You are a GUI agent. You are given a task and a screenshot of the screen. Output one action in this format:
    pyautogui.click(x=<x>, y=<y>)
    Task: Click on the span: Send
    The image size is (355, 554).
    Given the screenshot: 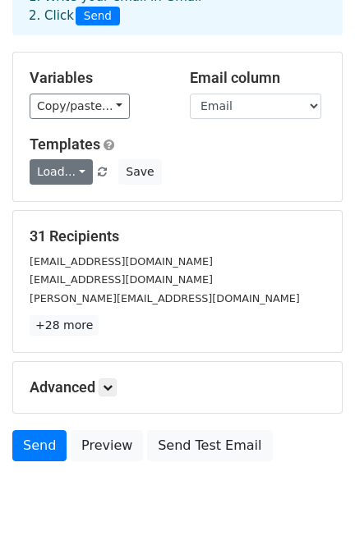 What is the action you would take?
    pyautogui.click(x=98, y=16)
    